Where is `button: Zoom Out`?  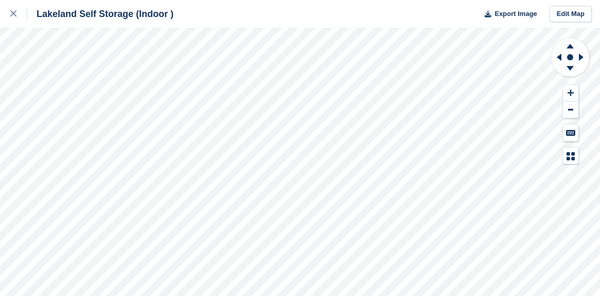 button: Zoom Out is located at coordinates (571, 110).